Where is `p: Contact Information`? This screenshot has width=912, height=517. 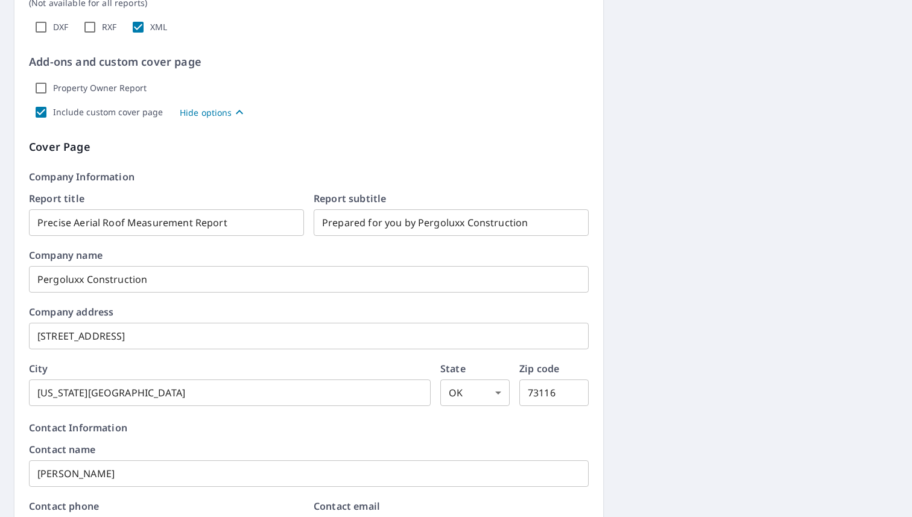
p: Contact Information is located at coordinates (309, 428).